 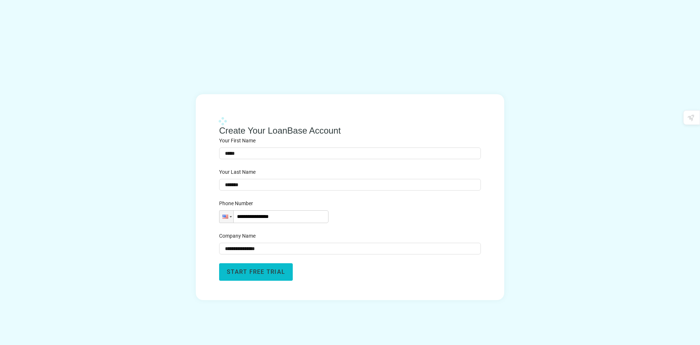 What do you see at coordinates (240, 172) in the screenshot?
I see `label: Your Last Name` at bounding box center [240, 172].